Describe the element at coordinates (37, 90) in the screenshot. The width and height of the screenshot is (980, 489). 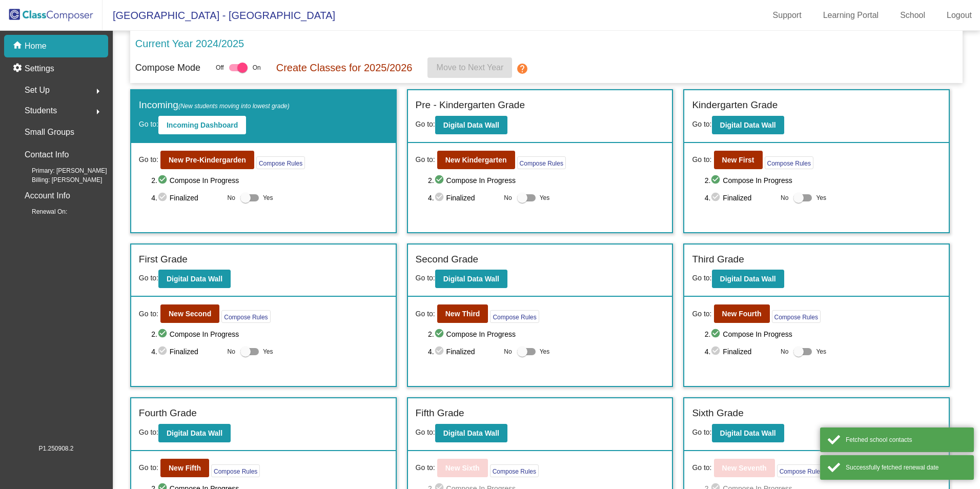
I see `span: Set Up` at that location.